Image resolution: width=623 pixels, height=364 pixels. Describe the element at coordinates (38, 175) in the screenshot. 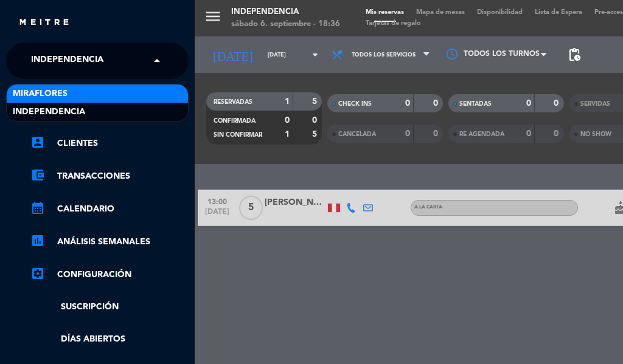

I see `i: account_balance_wallet` at that location.